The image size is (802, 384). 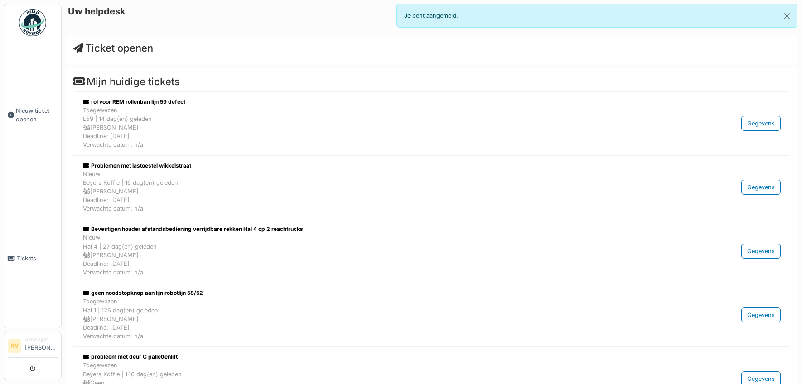 I want to click on a: Tickets, so click(x=33, y=258).